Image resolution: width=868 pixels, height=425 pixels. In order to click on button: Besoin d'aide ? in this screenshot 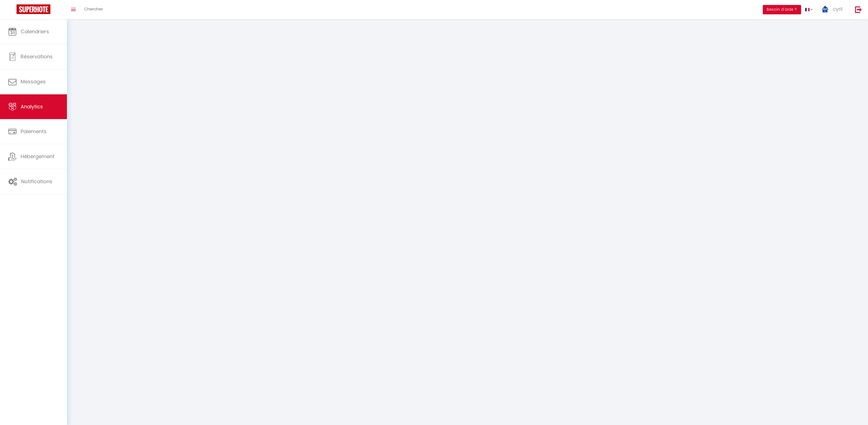, I will do `click(781, 9)`.